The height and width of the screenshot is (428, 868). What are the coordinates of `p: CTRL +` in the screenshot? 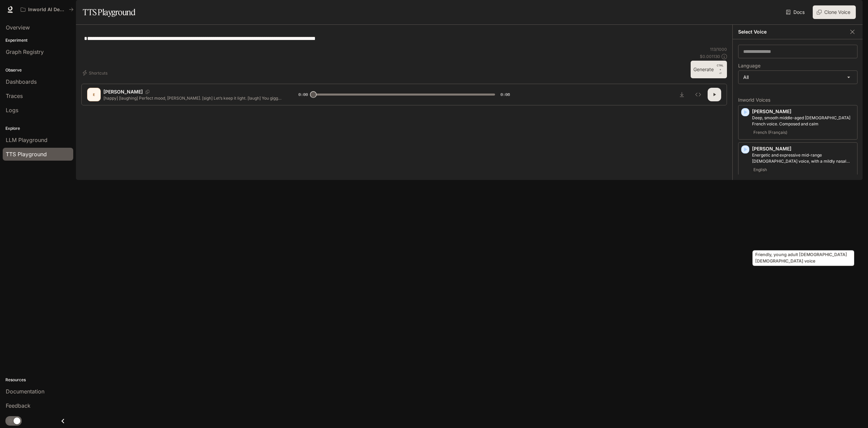 It's located at (720, 68).